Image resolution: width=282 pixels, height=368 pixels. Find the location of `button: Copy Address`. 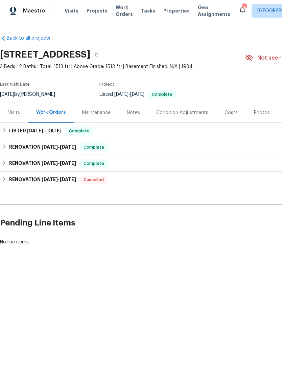

button: Copy Address is located at coordinates (97, 55).